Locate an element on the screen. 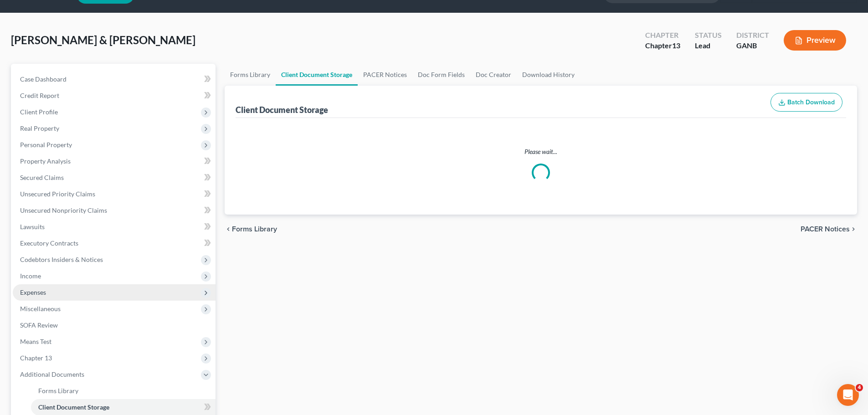 This screenshot has height=415, width=868. span: Lawsuits is located at coordinates (32, 226).